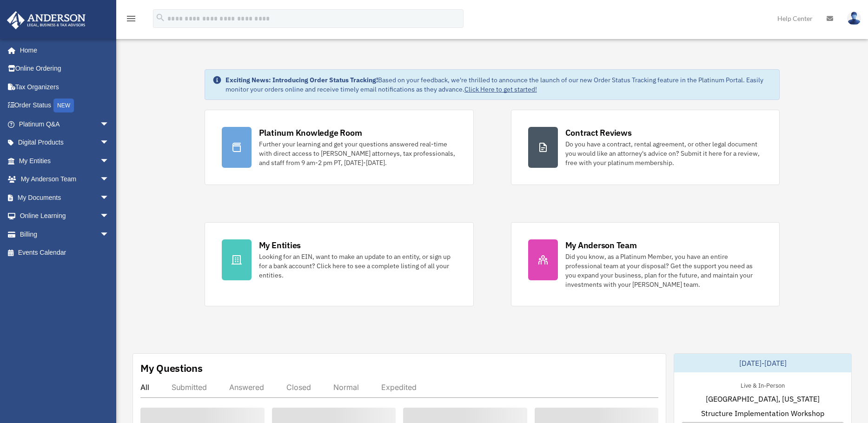  What do you see at coordinates (46, 20) in the screenshot?
I see `img: Anderson Advisors Platinum Portal` at bounding box center [46, 20].